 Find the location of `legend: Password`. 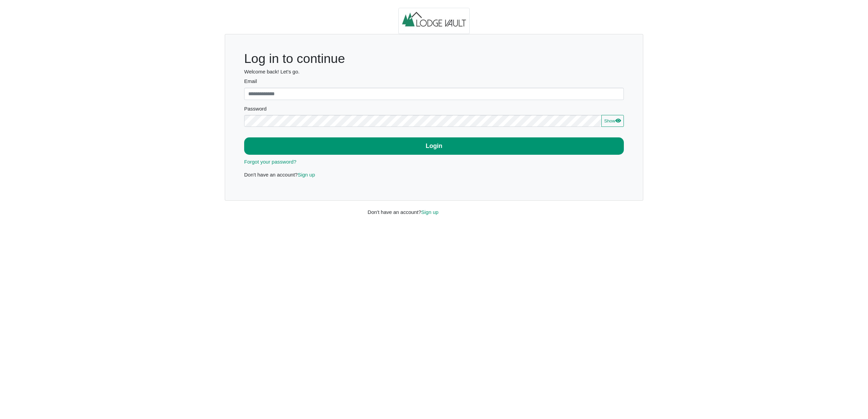

legend: Password is located at coordinates (434, 109).